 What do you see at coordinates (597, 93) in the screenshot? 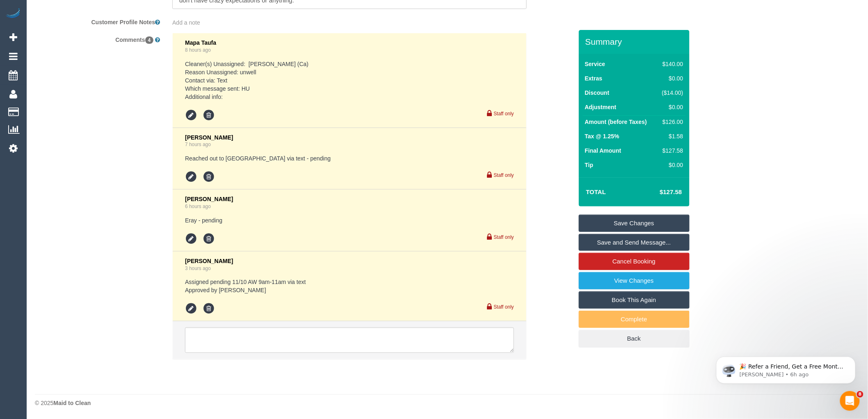
I see `label: Discount` at bounding box center [597, 93].